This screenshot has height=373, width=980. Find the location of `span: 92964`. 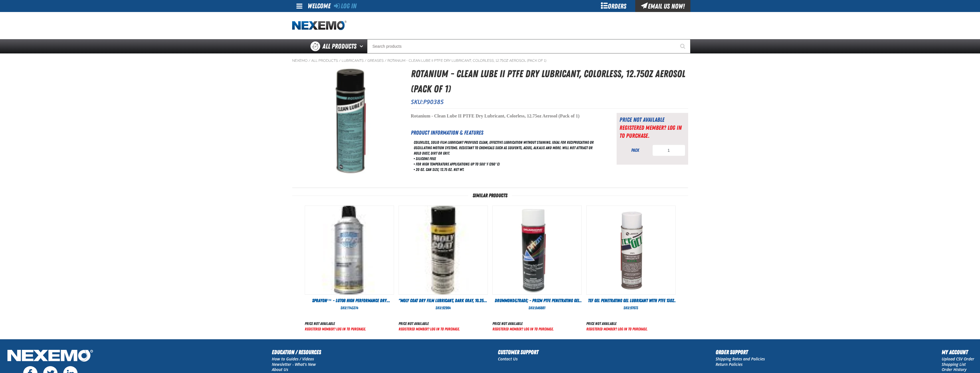

span: 92964 is located at coordinates (446, 308).